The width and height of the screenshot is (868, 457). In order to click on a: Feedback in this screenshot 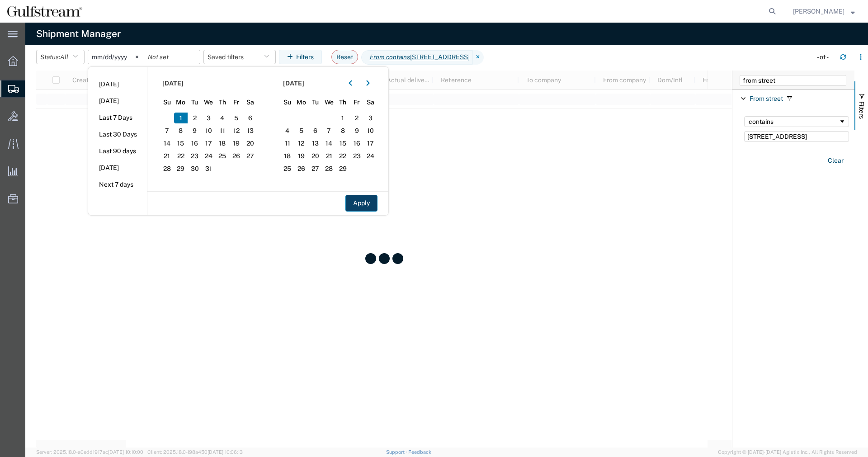, I will do `click(419, 452)`.